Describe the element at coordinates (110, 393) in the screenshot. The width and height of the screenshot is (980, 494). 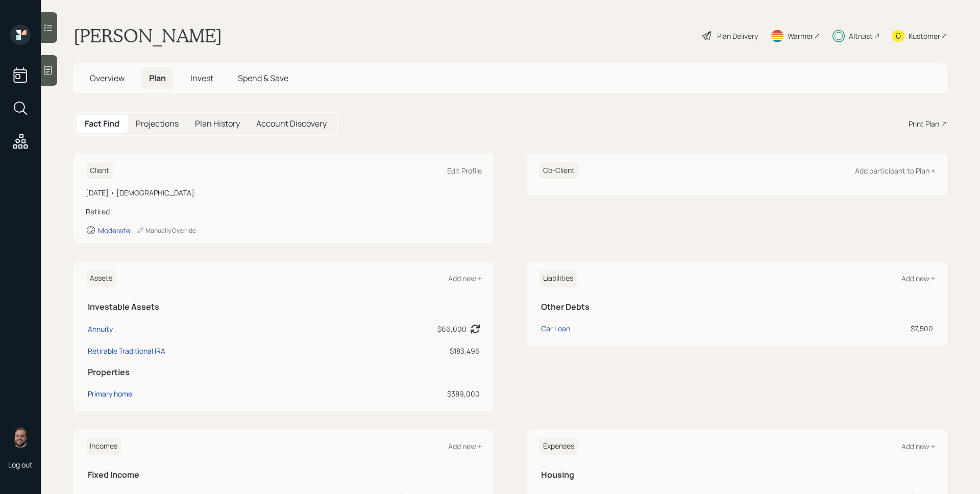
I see `div: Primary home` at that location.